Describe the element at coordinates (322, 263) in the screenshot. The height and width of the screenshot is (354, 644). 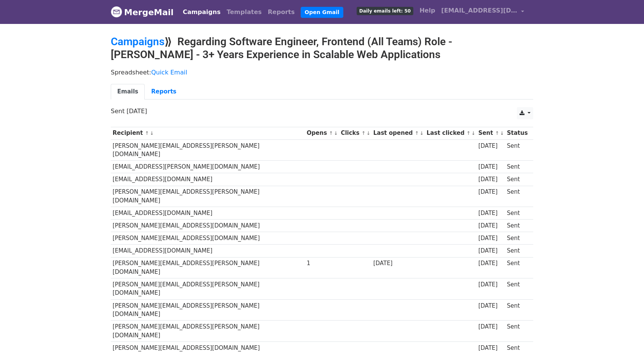
I see `div: 1` at that location.